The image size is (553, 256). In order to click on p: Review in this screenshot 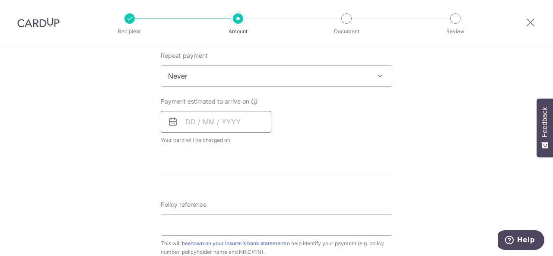, I will do `click(455, 32)`.